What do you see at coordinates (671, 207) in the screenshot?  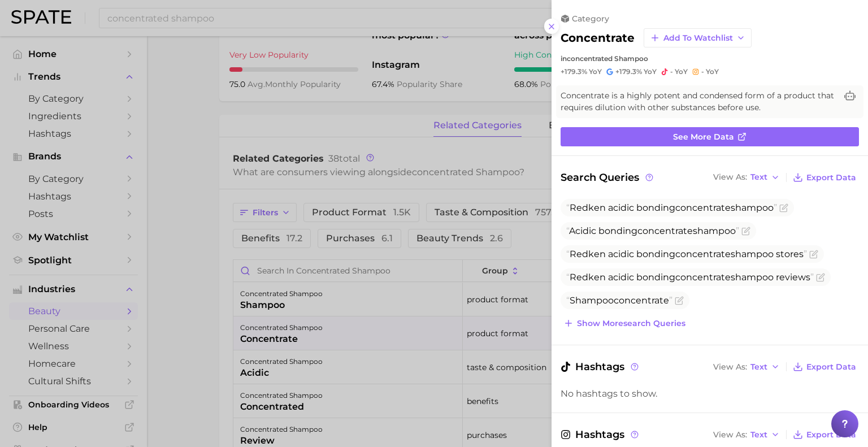 I see `span: Redken acidic bonding shampoo` at bounding box center [671, 207].